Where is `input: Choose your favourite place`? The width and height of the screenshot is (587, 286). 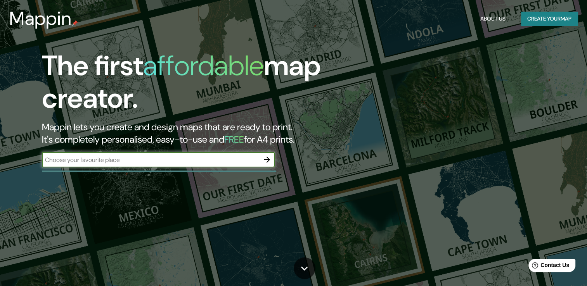
input: Choose your favourite place is located at coordinates (150, 160).